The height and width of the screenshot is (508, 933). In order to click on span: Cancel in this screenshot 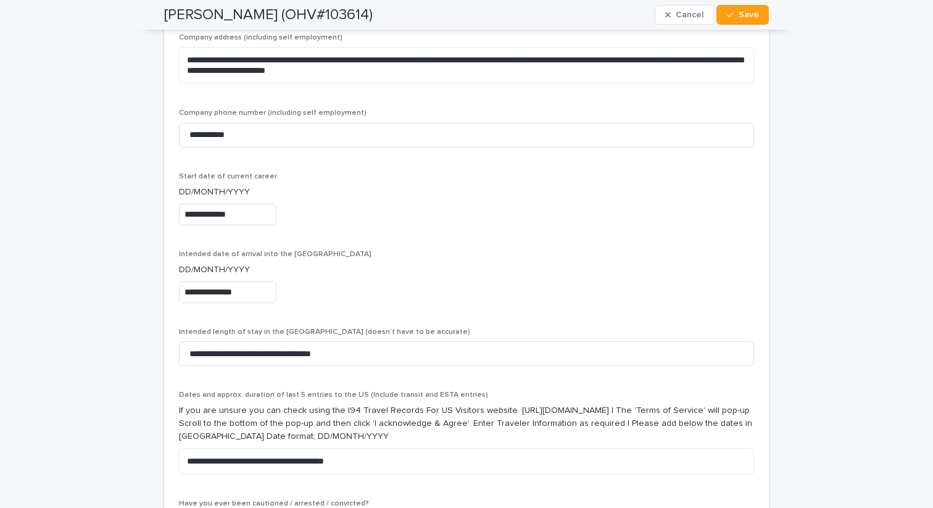, I will do `click(689, 15)`.